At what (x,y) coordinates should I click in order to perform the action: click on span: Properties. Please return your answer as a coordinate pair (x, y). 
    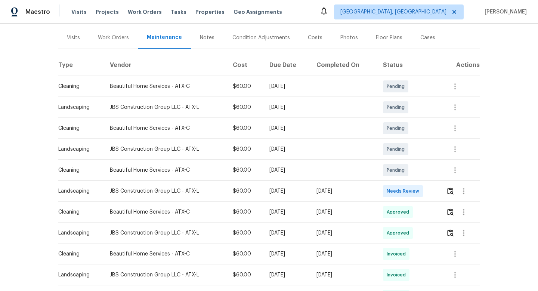
    Looking at the image, I should click on (210, 12).